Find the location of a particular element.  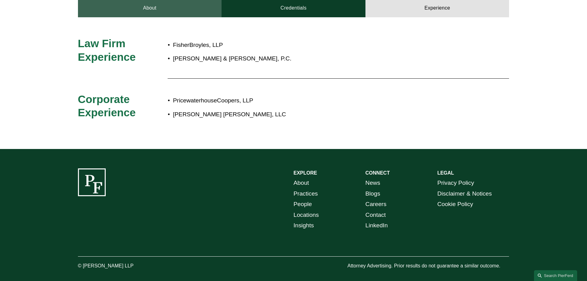

p: Attorney Advertising. Prior results do not guarantee a similar outcome. is located at coordinates (428, 266).